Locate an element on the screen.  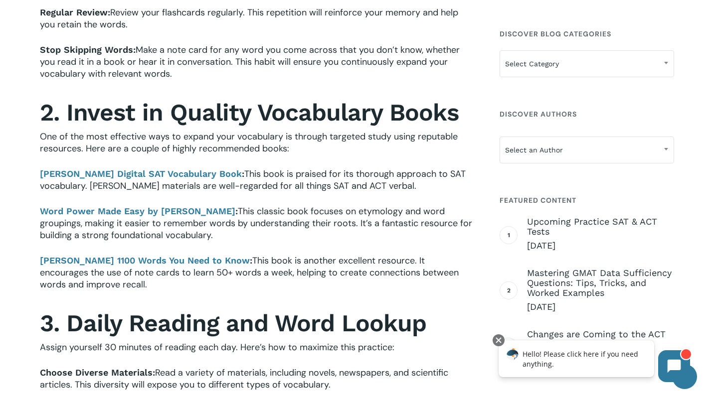
span: This book is another excellent resource. It encourages the use of note cards to learn 50+ words a... is located at coordinates (249, 273).